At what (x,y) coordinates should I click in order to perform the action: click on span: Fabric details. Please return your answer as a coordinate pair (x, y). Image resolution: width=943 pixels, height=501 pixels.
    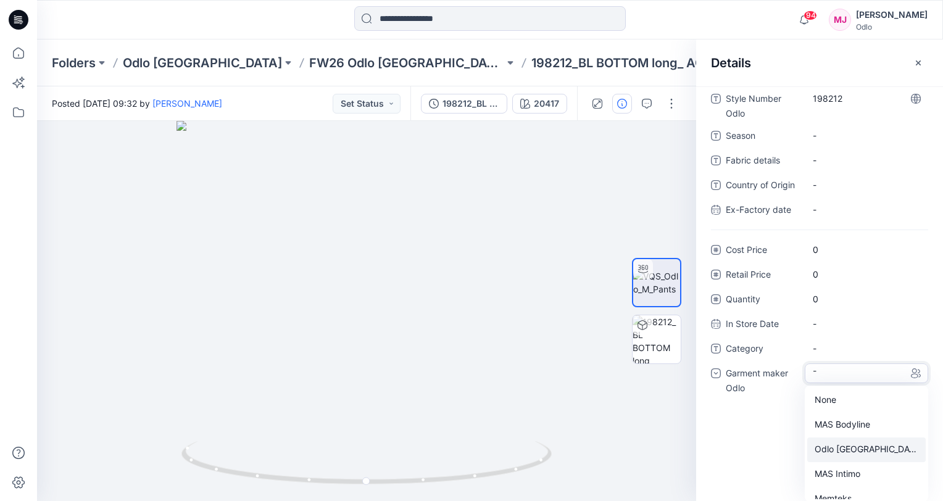
    Looking at the image, I should click on (763, 162).